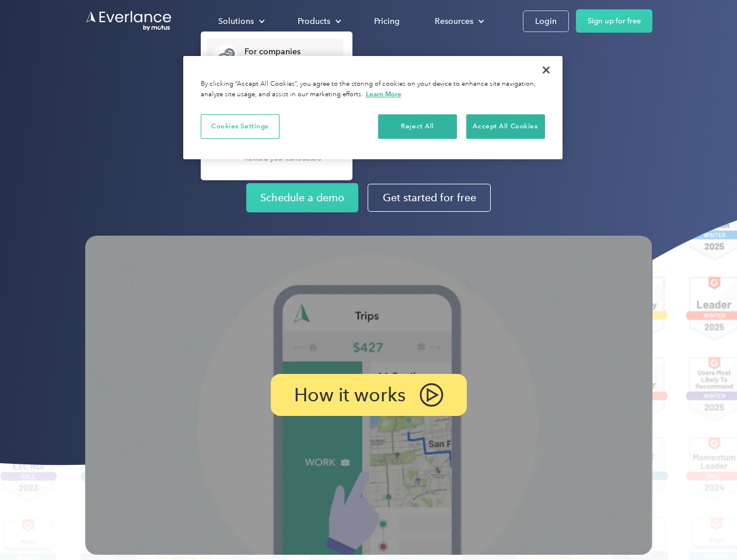 Image resolution: width=737 pixels, height=560 pixels. Describe the element at coordinates (277, 106) in the screenshot. I see `nav: Solutions` at that location.